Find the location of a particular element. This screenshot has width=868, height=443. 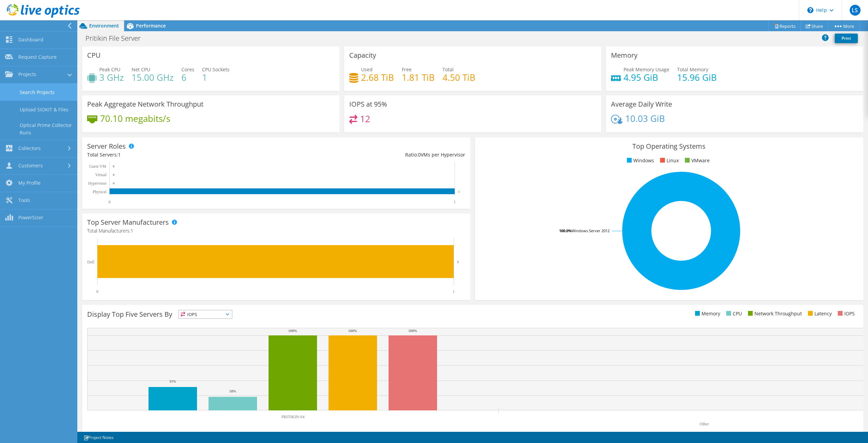

span: Environment is located at coordinates (104, 25).